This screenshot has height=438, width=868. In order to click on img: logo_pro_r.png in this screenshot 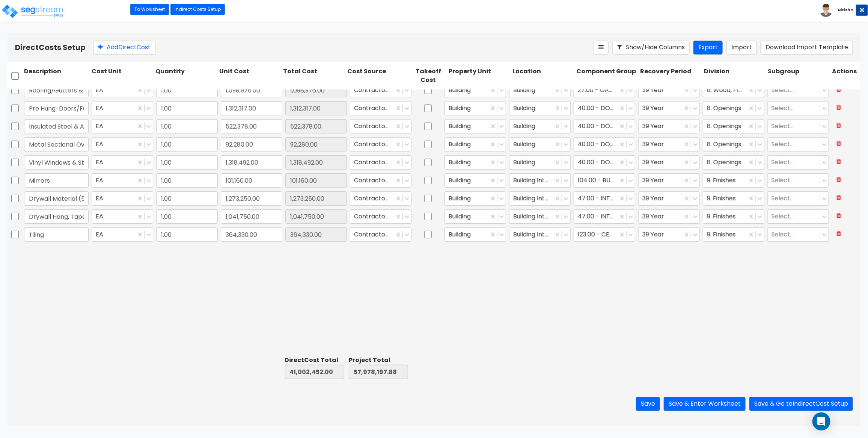, I will do `click(33, 11)`.